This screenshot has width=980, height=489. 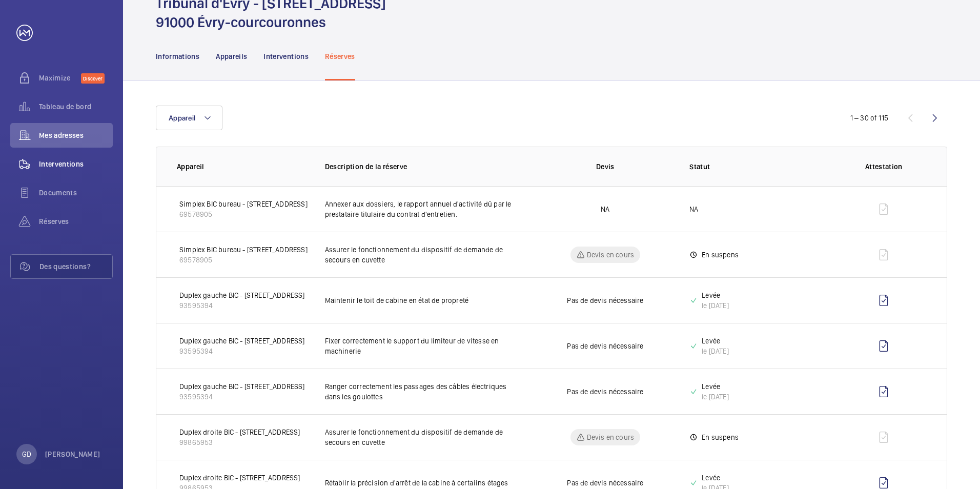 What do you see at coordinates (76, 221) in the screenshot?
I see `span: Réserves` at bounding box center [76, 221].